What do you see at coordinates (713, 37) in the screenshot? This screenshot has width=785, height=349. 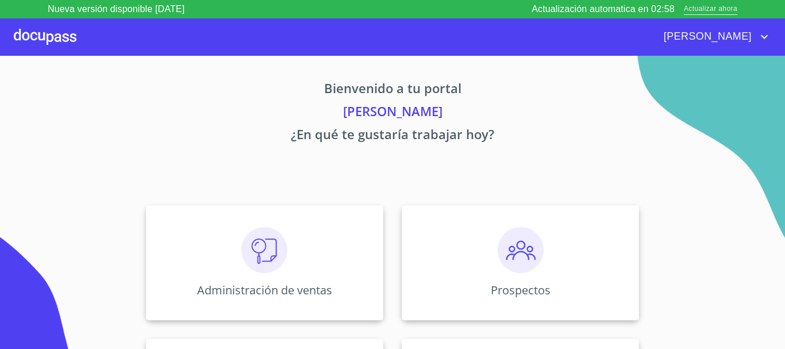 I see `button: account of current user` at bounding box center [713, 37].